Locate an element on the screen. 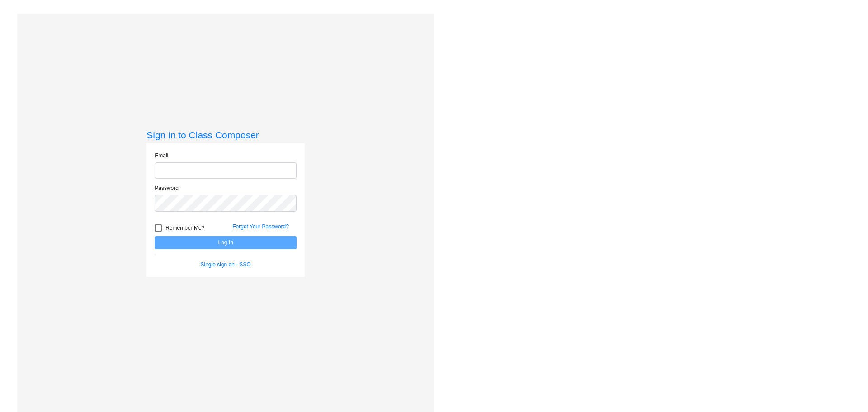 The image size is (868, 412). h3: Sign in to Class Composer is located at coordinates (225, 135).